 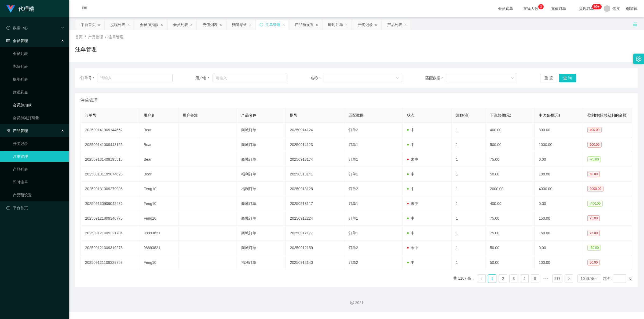 I want to click on td: 20250913117, so click(x=314, y=204).